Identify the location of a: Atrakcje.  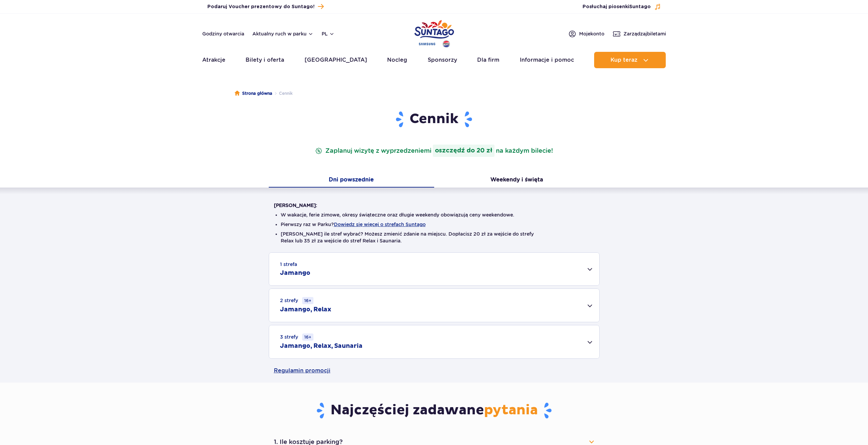
(214, 60).